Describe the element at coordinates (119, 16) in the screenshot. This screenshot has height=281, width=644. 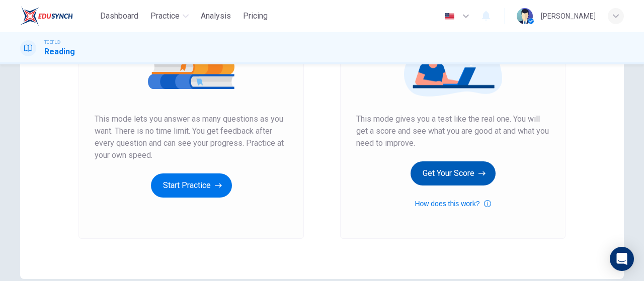
I see `a: Dashboard` at that location.